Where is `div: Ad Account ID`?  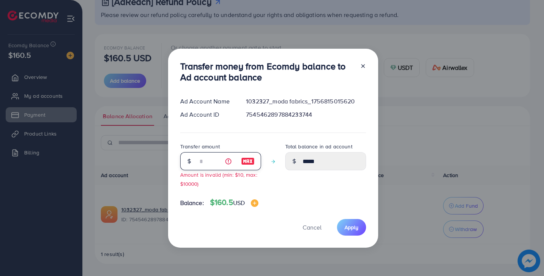 div: Ad Account ID is located at coordinates (207, 115).